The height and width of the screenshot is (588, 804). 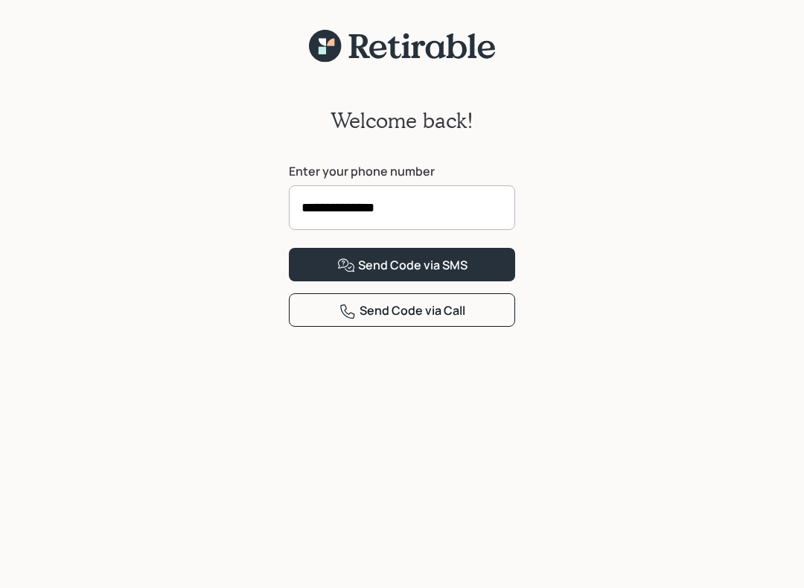 What do you see at coordinates (402, 264) in the screenshot?
I see `button: Send Code via SMS` at bounding box center [402, 264].